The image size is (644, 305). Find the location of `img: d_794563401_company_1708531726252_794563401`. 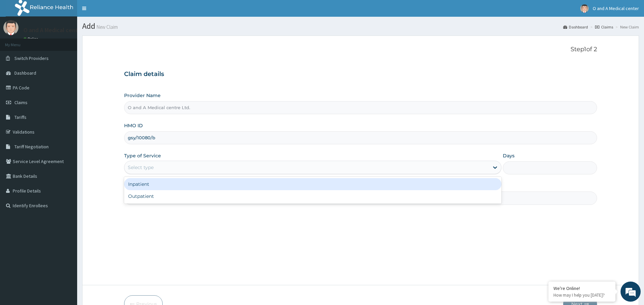

img: d_794563401_company_1708531726252_794563401 is located at coordinates (20, 42).